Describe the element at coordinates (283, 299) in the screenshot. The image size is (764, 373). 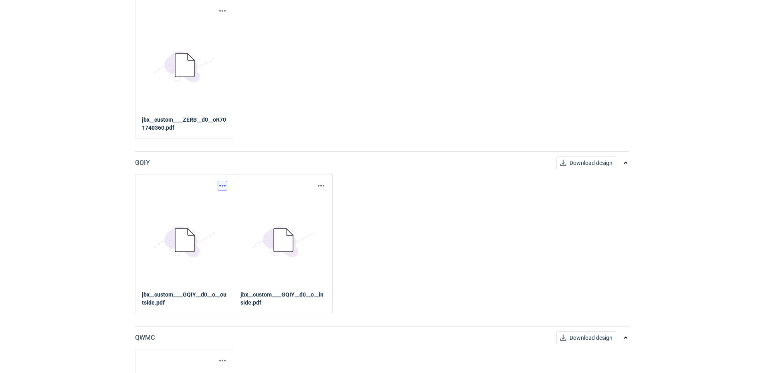
I see `a: jbx__custom____GQIY__d0__o__inside.pdf` at that location.